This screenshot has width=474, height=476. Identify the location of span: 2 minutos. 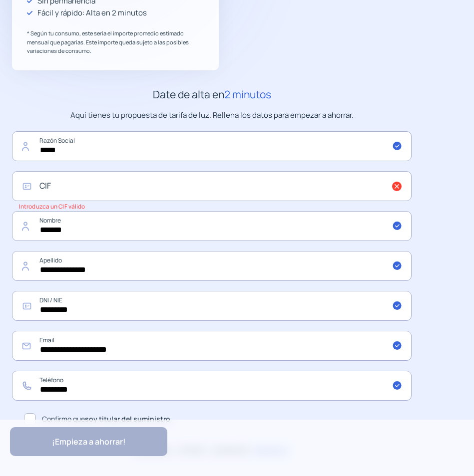
(248, 94).